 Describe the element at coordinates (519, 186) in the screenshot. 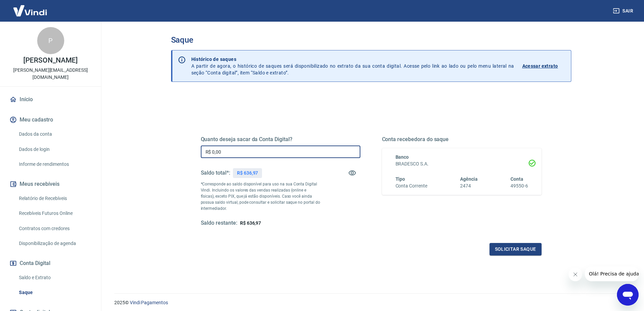

I see `h6: 49550-6` at that location.